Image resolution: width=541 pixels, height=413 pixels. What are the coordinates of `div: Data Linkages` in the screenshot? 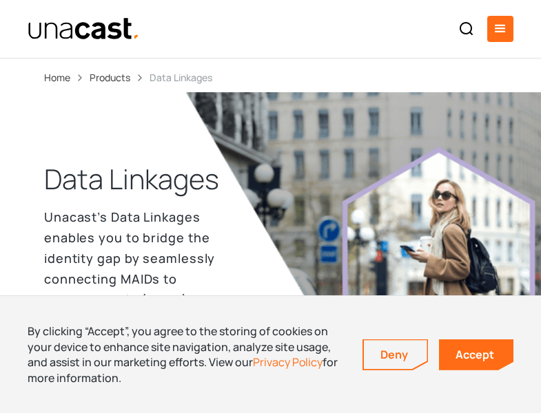 It's located at (180, 77).